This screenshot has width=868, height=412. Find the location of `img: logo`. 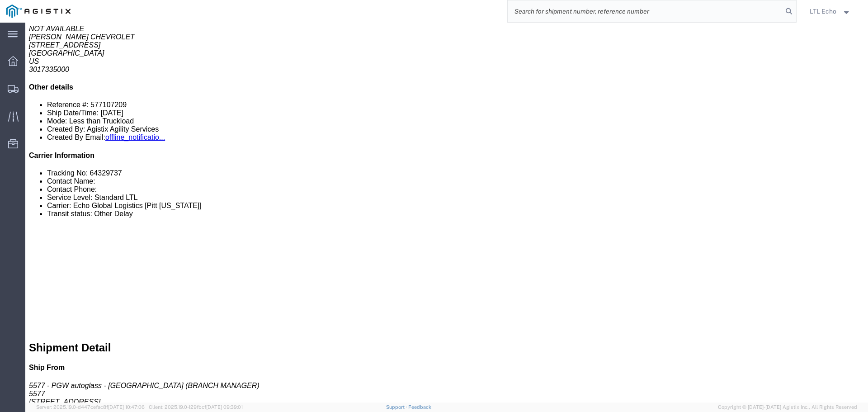

img: logo is located at coordinates (39, 12).